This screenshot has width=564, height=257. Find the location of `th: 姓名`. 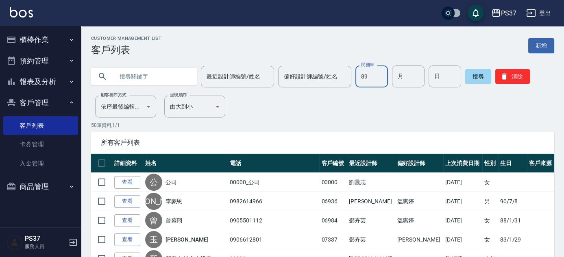

th: 姓名 is located at coordinates (185, 163).